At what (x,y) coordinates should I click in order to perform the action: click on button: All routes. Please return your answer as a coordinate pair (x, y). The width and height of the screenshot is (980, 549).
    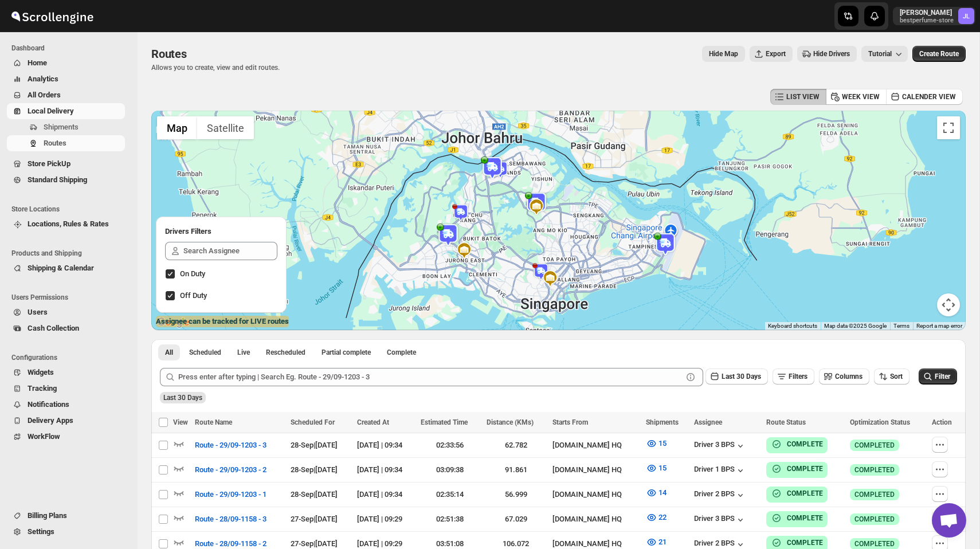
    Looking at the image, I should click on (169, 352).